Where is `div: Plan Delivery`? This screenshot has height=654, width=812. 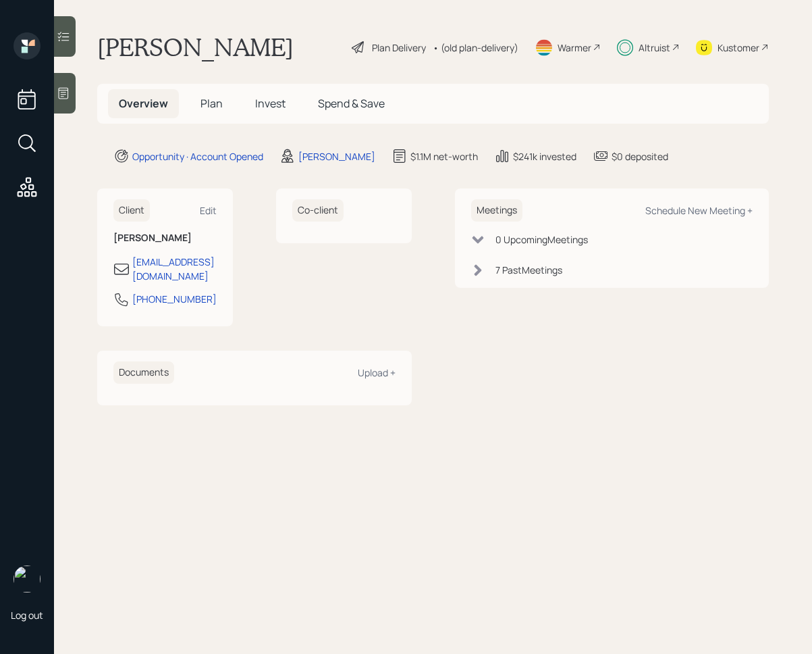
div: Plan Delivery is located at coordinates (399, 47).